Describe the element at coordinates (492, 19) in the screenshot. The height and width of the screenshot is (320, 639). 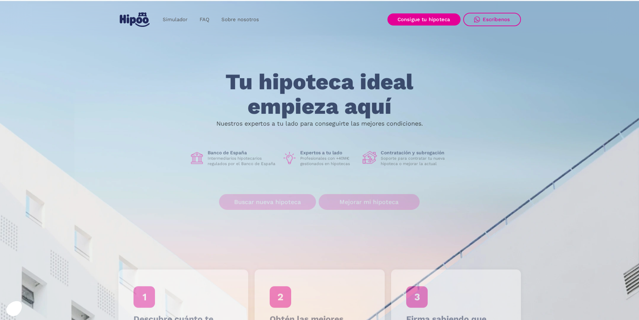
I see `a: Escríbenos` at that location.